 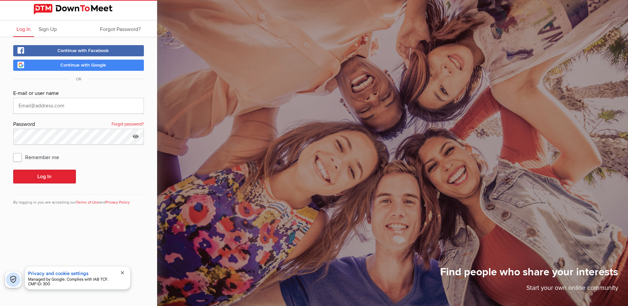 What do you see at coordinates (23, 29) in the screenshot?
I see `span: Log In` at bounding box center [23, 29].